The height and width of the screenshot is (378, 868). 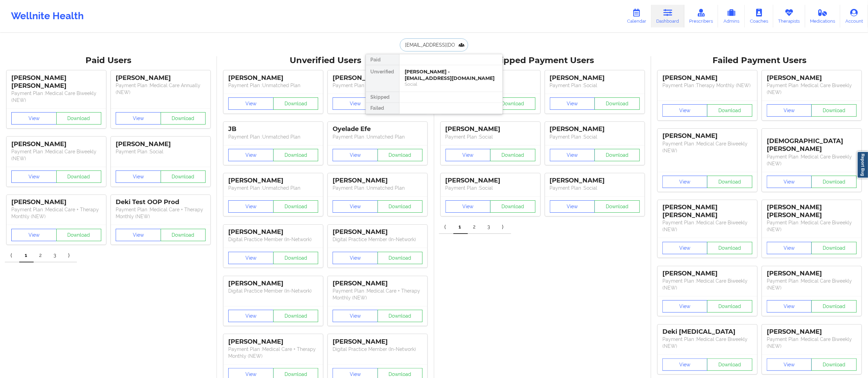 What do you see at coordinates (668, 16) in the screenshot?
I see `a: Dashboard` at bounding box center [668, 16].